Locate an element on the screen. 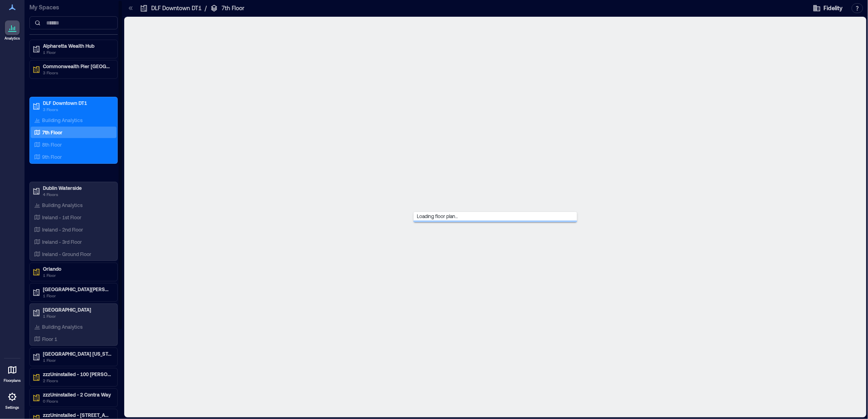 The height and width of the screenshot is (419, 868). p: Ireland - 2nd Floor is located at coordinates (63, 229).